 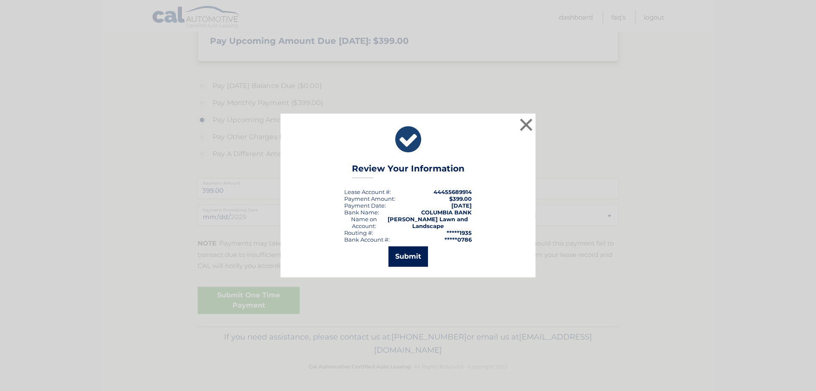 What do you see at coordinates (453, 192) in the screenshot?
I see `strong: 44455689914` at bounding box center [453, 192].